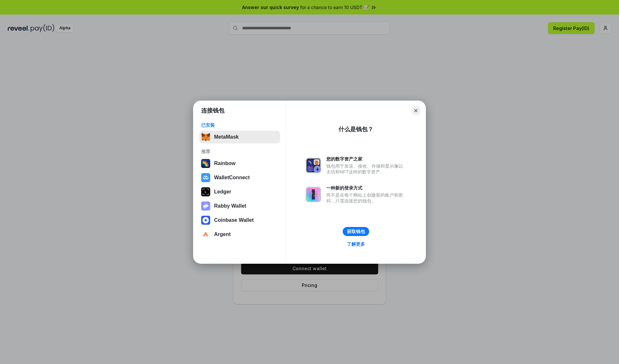  I want to click on div: 钱包用于发送、接收、存储和显示像以太坊和NFT这样的数字资产。, so click(366, 169).